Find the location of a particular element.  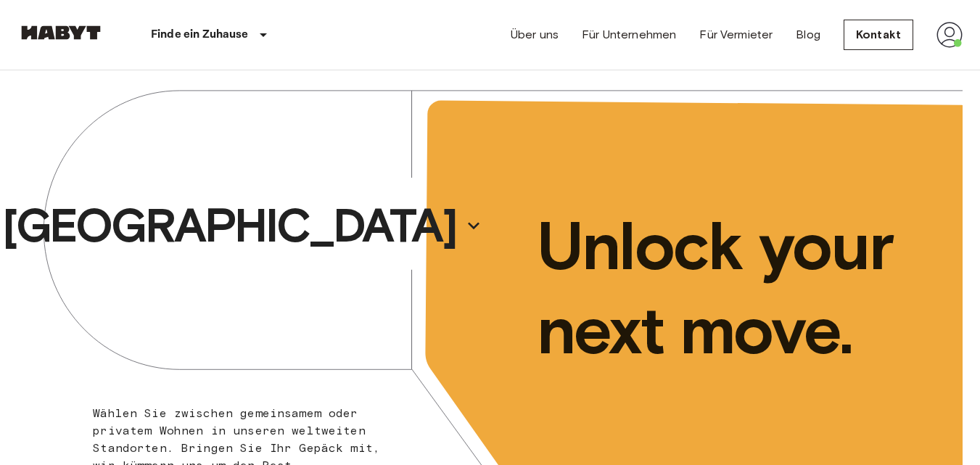

img: Habyt is located at coordinates (61, 32).